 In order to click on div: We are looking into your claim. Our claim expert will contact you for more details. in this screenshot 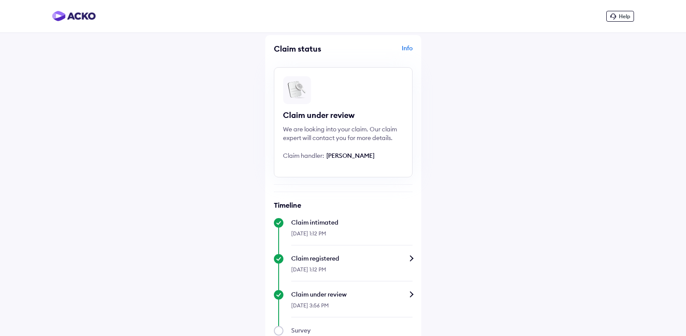, I will do `click(343, 134)`.